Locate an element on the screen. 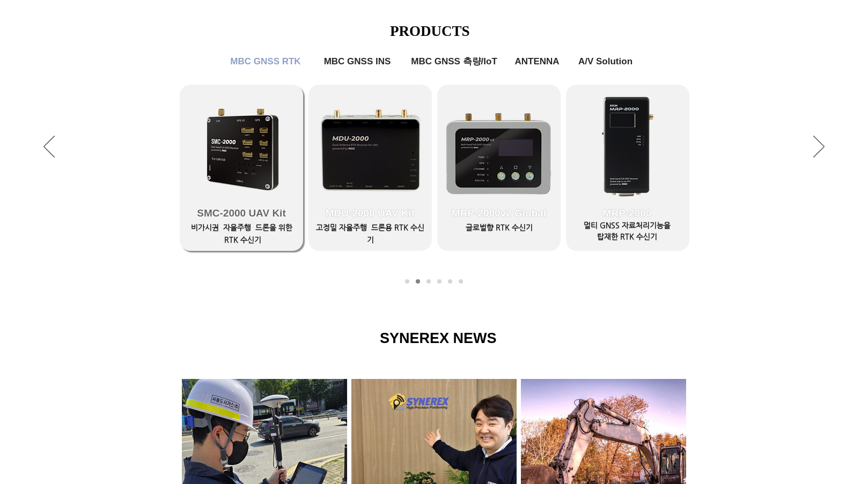 This screenshot has height=484, width=868. span: A/V Solution is located at coordinates (605, 62).